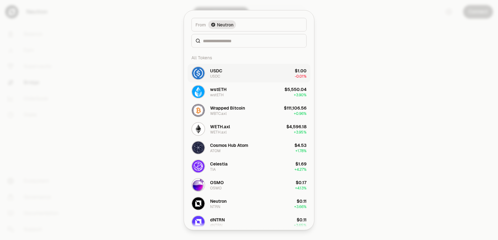  What do you see at coordinates (301, 183) in the screenshot?
I see `div: $0.17` at bounding box center [301, 183].